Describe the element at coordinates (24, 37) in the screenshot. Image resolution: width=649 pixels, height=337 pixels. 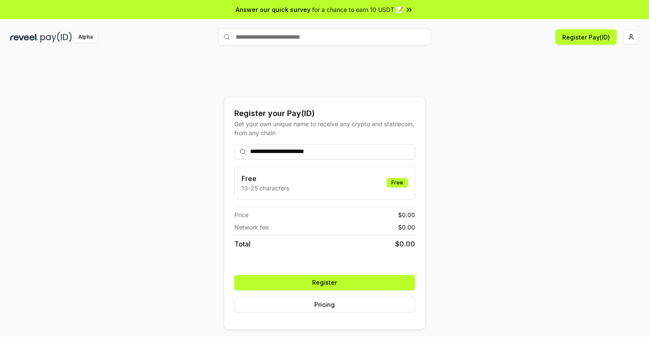
I see `img: reveel_dark` at that location.